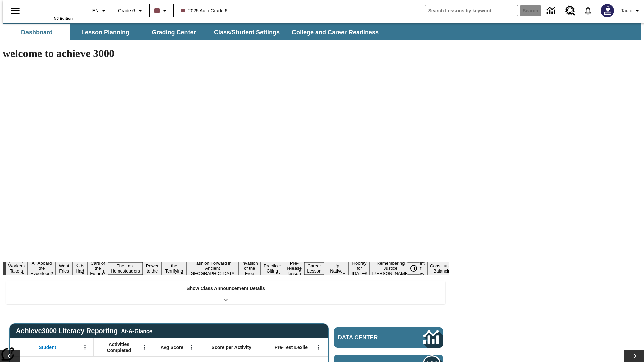 The width and height of the screenshot is (644, 362). I want to click on button: Slide 8 Attack of the Terrifying Tomatoes, so click(174, 269).